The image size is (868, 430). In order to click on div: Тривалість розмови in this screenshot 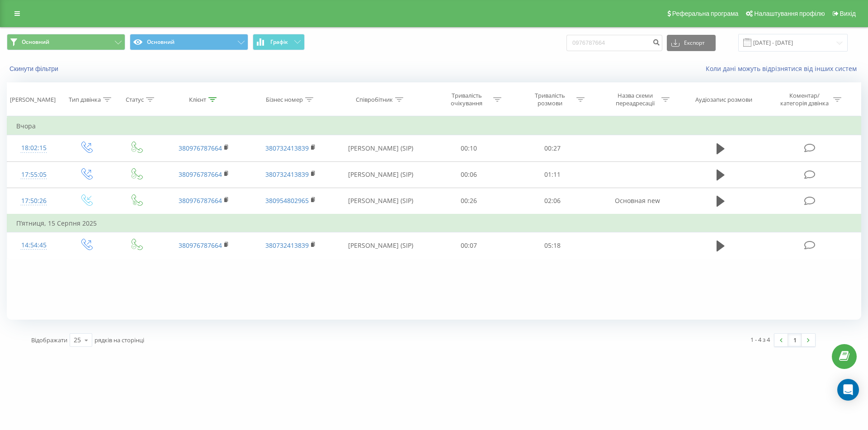, I will do `click(550, 99)`.